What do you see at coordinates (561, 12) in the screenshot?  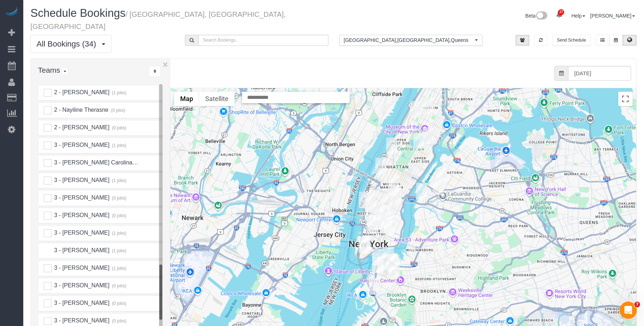 I see `span: 37` at bounding box center [561, 12].